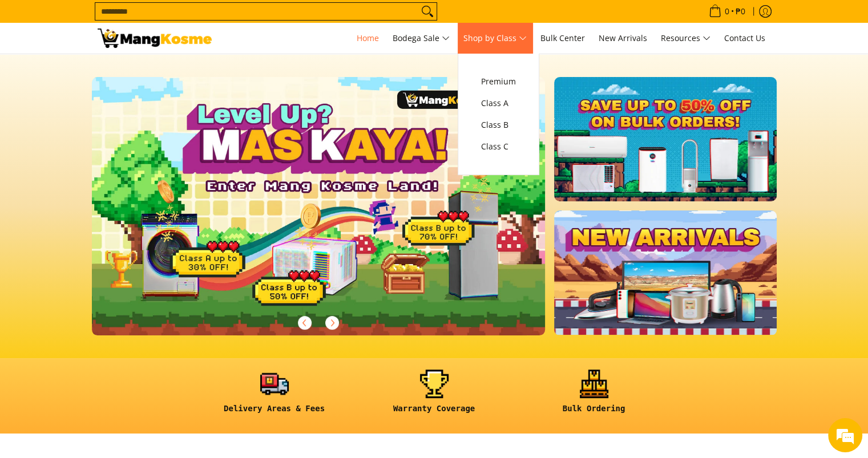  I want to click on span: Class A, so click(498, 103).